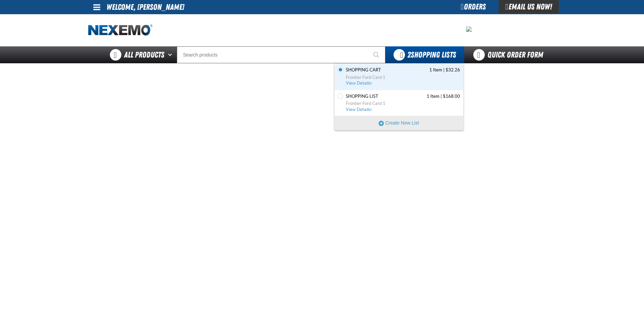  What do you see at coordinates (281, 55) in the screenshot?
I see `input: Search` at bounding box center [281, 55].